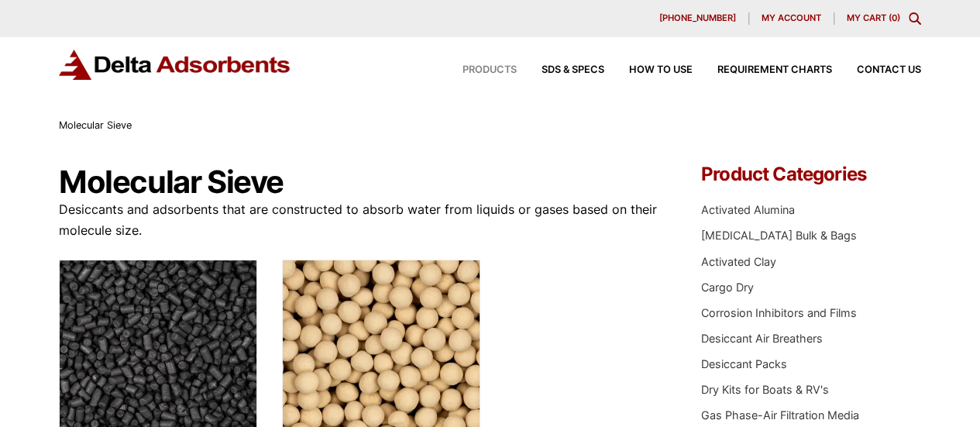  Describe the element at coordinates (747, 209) in the screenshot. I see `a: Activated Alumina` at that location.